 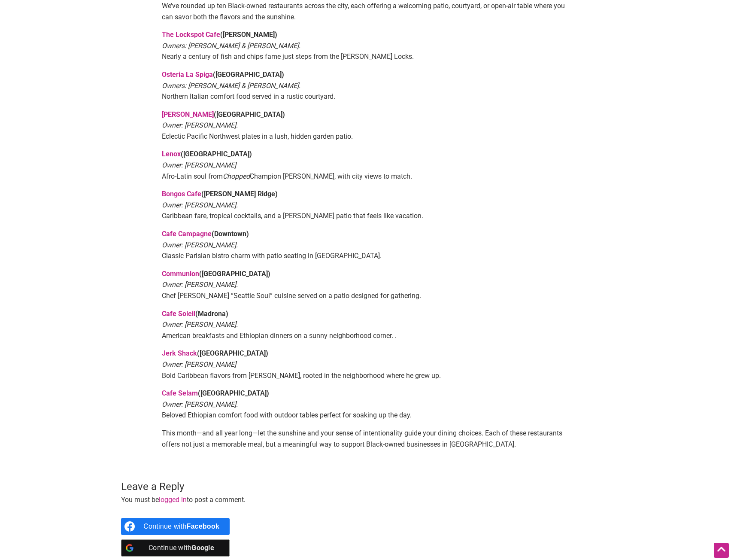 What do you see at coordinates (202, 526) in the screenshot?
I see `b: Facebook` at bounding box center [202, 526].